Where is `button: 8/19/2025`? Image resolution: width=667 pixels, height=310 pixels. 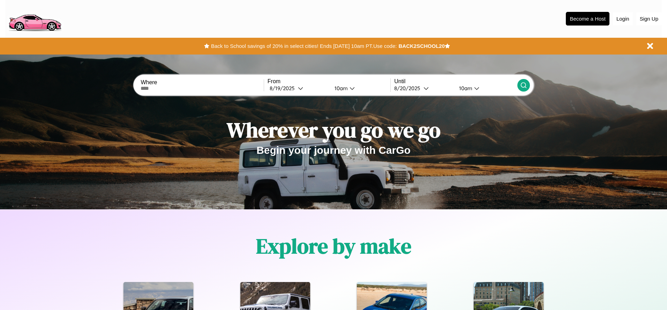 button: 8/19/2025 is located at coordinates (298, 88).